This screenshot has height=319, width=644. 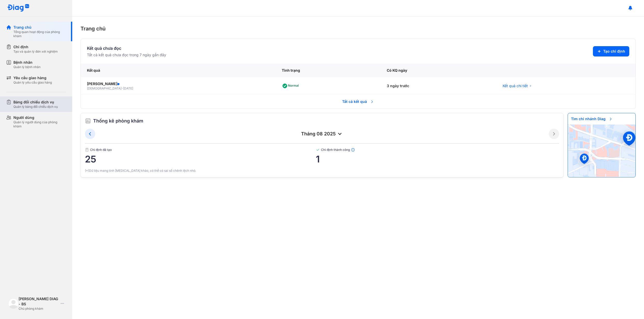 What do you see at coordinates (126, 55) in the screenshot?
I see `div: Tất cả kết quả chưa đọc trong 7 ngày gần đây` at bounding box center [126, 55].